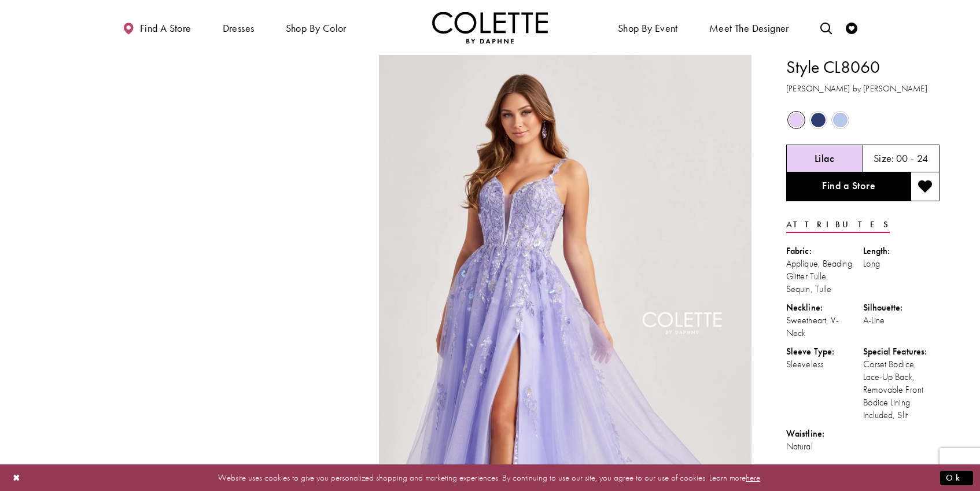 This screenshot has width=980, height=491. What do you see at coordinates (838, 224) in the screenshot?
I see `a: Attributes` at bounding box center [838, 224].